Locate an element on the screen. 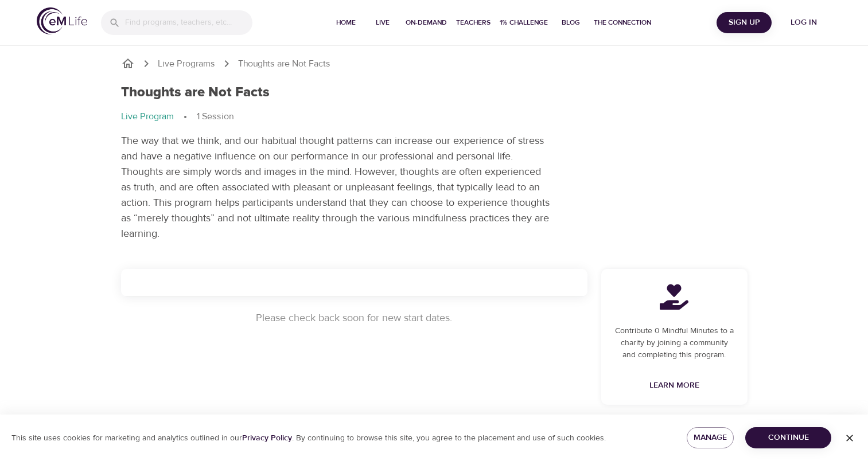  span: 1% Challenge is located at coordinates (523, 22).